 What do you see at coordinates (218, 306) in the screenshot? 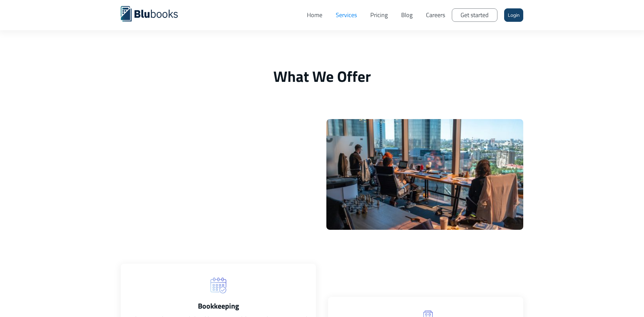
I see `h3: Bookkeeping` at bounding box center [218, 306].